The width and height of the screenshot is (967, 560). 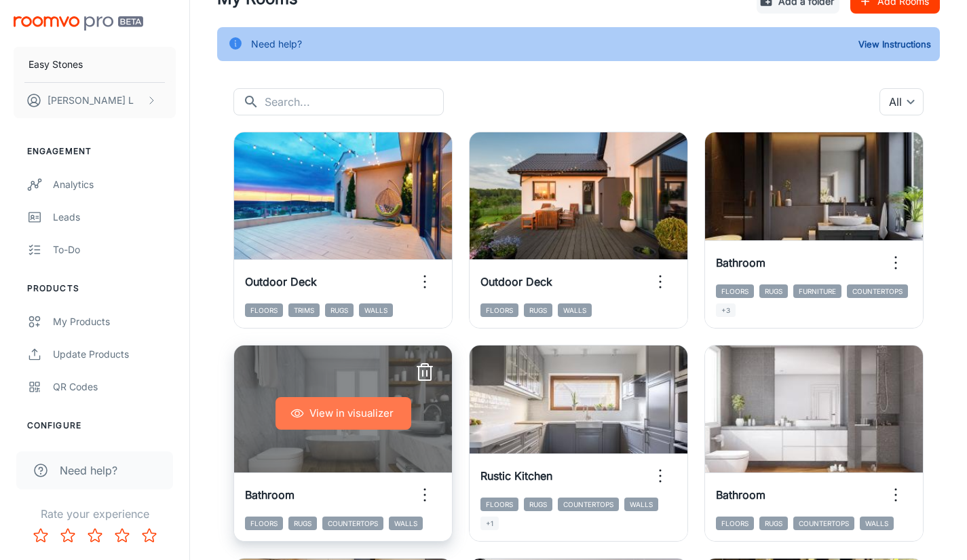 I want to click on div: All, so click(x=901, y=102).